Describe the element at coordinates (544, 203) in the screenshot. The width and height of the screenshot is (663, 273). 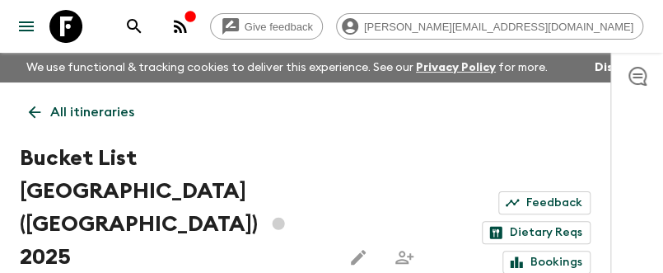
I see `a: Feedback` at that location.